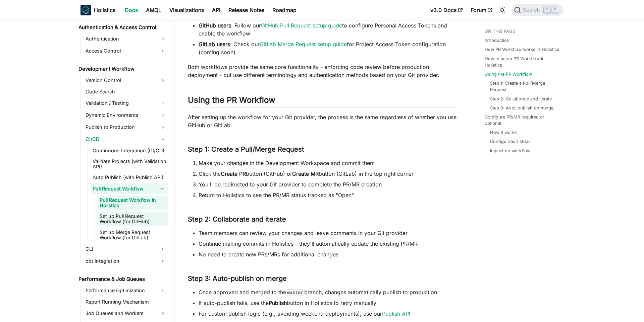  Describe the element at coordinates (305, 174) in the screenshot. I see `strong: Create MR` at that location.